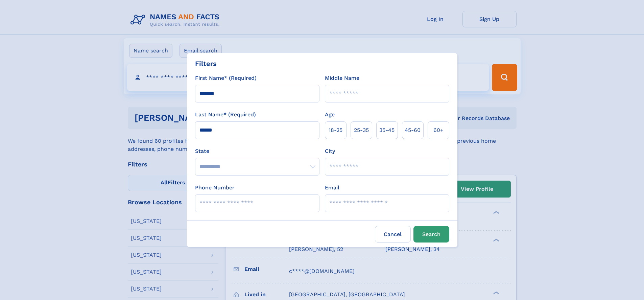 Image resolution: width=644 pixels, height=300 pixels. I want to click on label: Age, so click(330, 115).